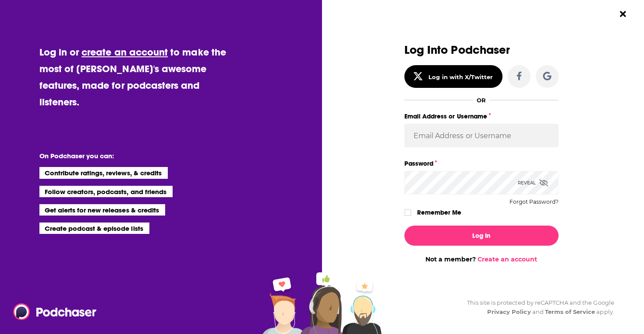 This screenshot has height=334, width=644. I want to click on a: Podchaser - Follow, Share and Rate Podcasts, so click(52, 312).